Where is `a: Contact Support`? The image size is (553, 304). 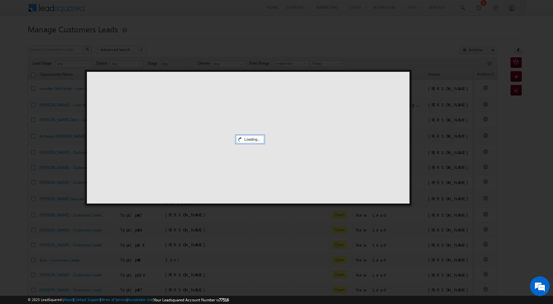 a: Contact Support is located at coordinates (87, 299).